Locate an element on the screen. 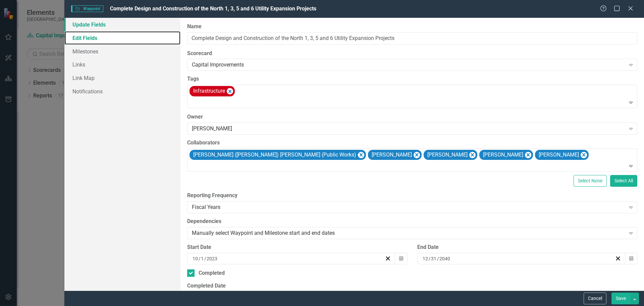  div: Remove William (Bill) Corbett (Public Works) is located at coordinates (361, 155).